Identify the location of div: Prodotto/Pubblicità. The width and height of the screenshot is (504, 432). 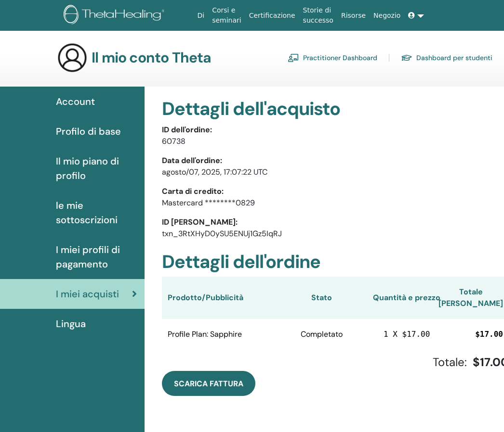
(219, 298).